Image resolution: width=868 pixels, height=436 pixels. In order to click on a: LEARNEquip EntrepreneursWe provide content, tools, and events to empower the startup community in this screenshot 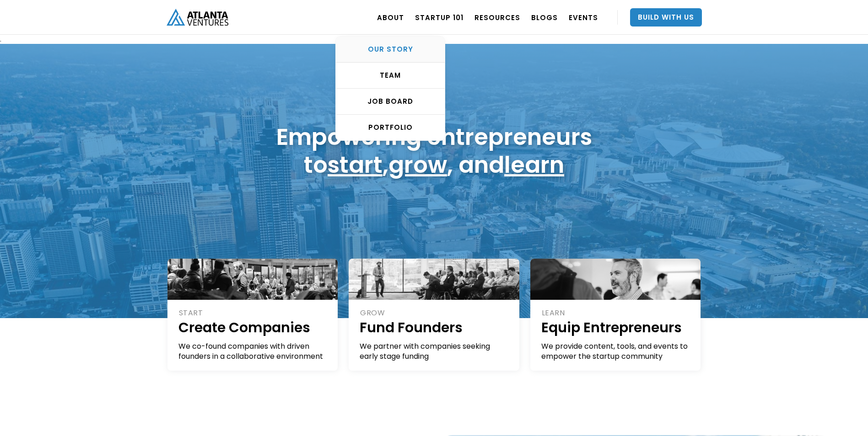, I will do `click(616, 314)`.